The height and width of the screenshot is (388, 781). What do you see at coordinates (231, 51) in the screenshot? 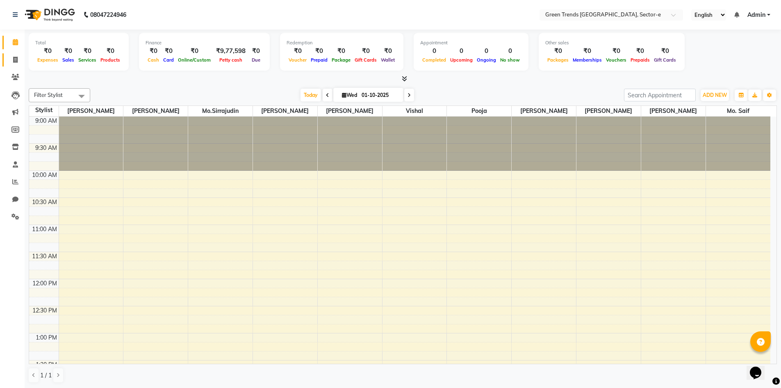
I see `div: ₹9,77,598` at bounding box center [231, 51].